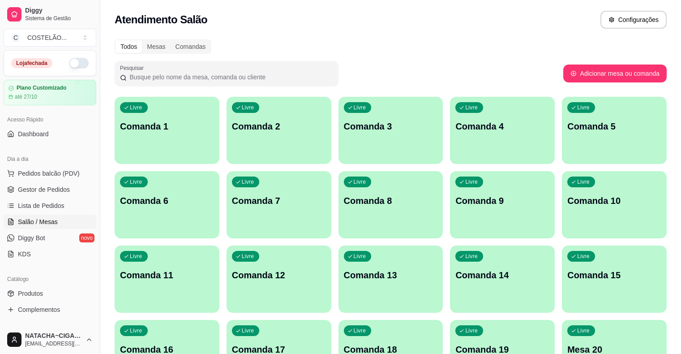  I want to click on button: Pedidos balcão (PDV), so click(50, 173).